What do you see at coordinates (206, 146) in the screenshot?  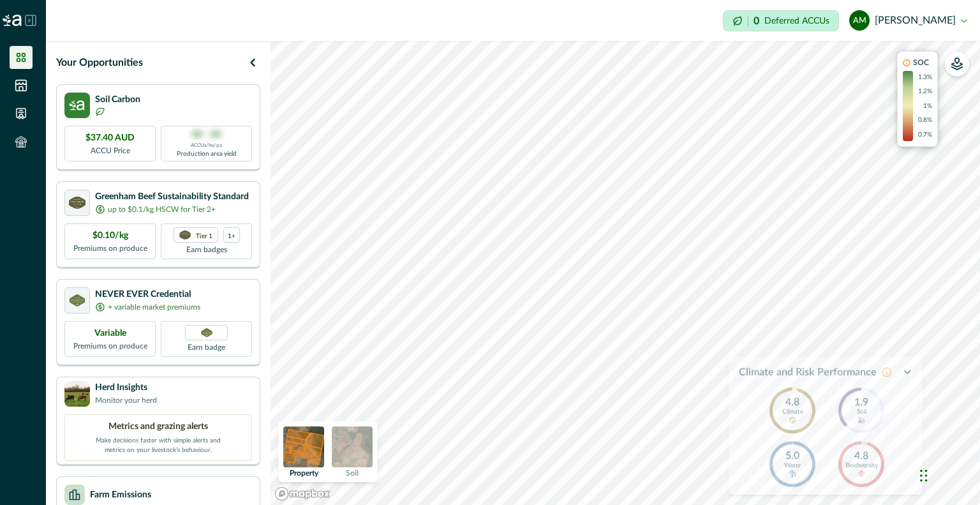 I see `p: ACCUs/ha/pa` at bounding box center [206, 146].